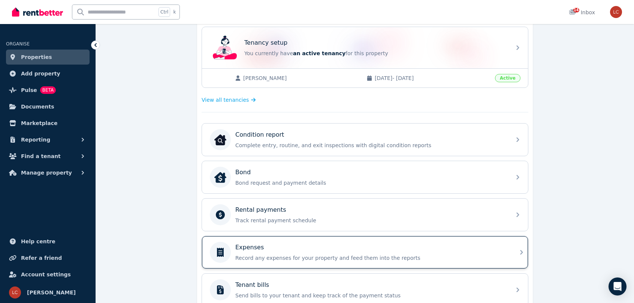 The image size is (634, 303). Describe the element at coordinates (266, 43) in the screenshot. I see `p: Tenancy setup` at that location.